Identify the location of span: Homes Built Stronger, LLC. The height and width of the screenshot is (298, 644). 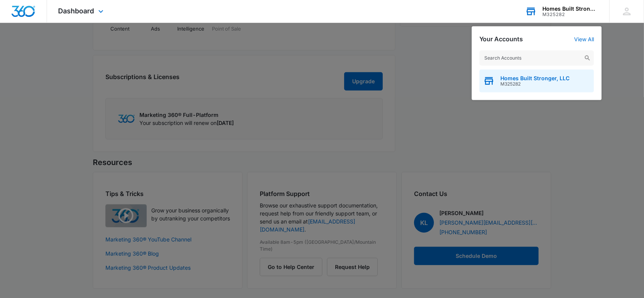
(535, 78).